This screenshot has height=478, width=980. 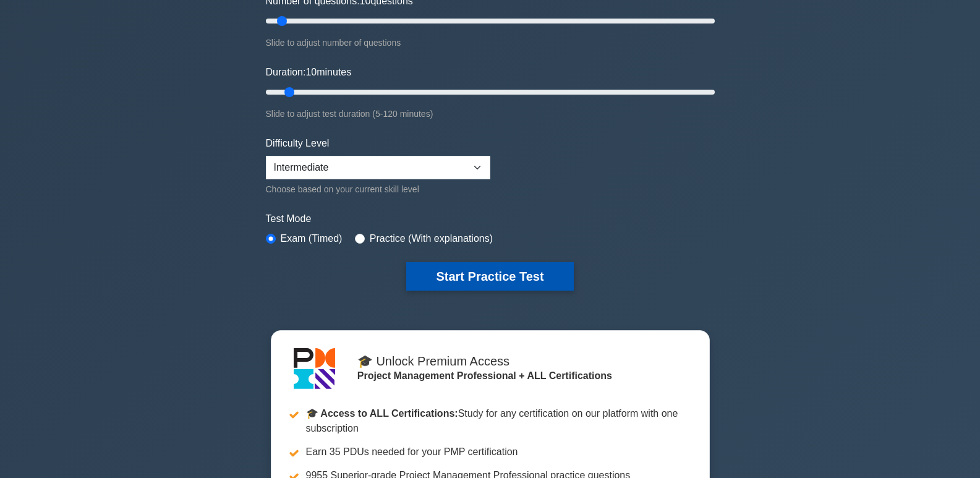 I want to click on div: Choose based on your current skill level, so click(x=378, y=189).